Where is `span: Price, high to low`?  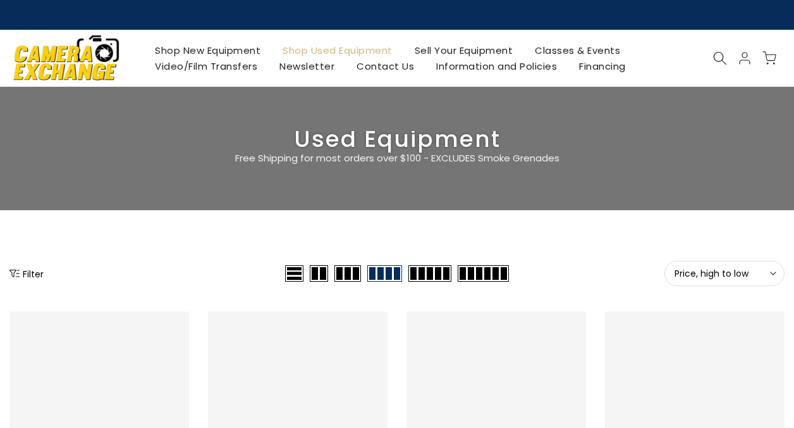
span: Price, high to low is located at coordinates (725, 273).